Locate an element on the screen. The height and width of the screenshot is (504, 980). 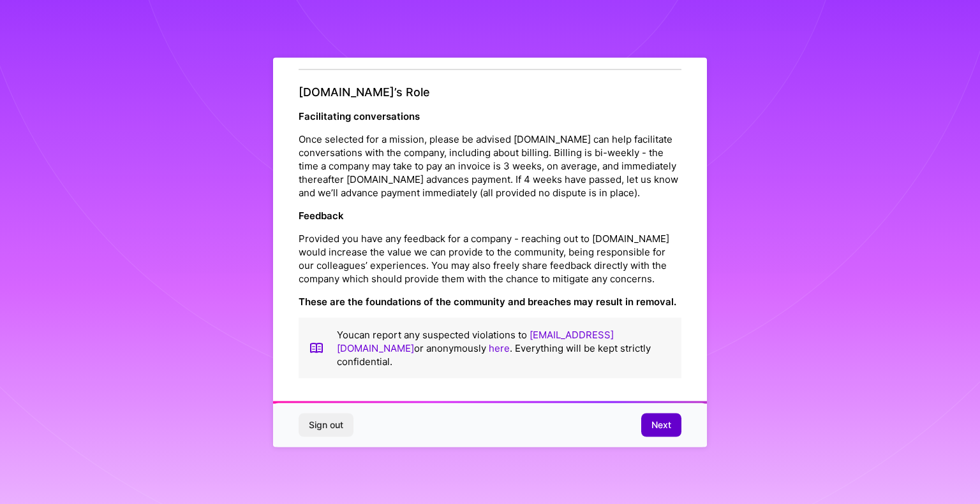
img: book icon is located at coordinates (316, 348).